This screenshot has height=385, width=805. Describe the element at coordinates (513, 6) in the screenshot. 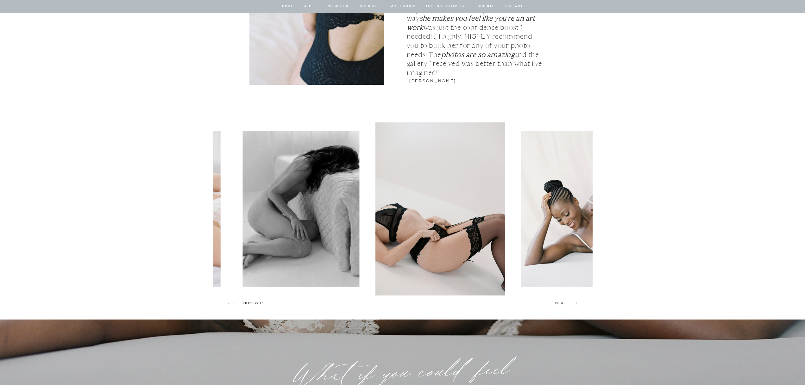

I see `nav: contact` at that location.